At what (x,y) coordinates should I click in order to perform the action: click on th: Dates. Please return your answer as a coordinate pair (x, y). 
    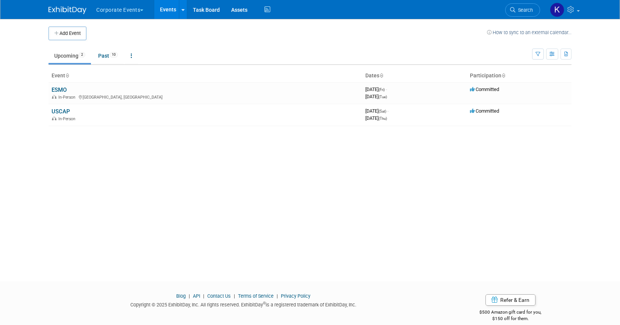
    Looking at the image, I should click on (414, 76).